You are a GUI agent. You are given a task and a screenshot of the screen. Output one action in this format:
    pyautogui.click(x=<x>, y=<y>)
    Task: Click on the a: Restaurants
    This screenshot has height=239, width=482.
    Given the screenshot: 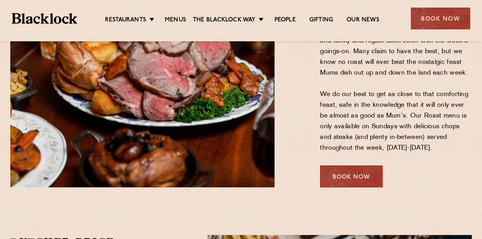 What is the action you would take?
    pyautogui.click(x=126, y=21)
    